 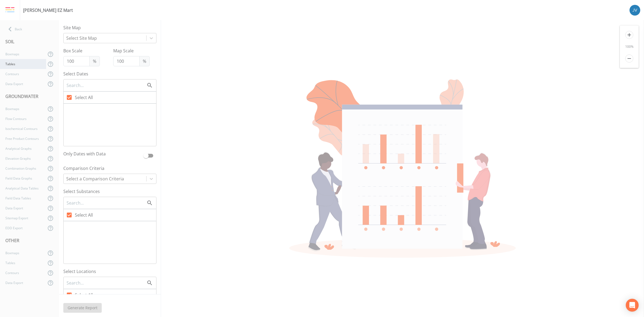 What do you see at coordinates (635, 10) in the screenshot?
I see `img: d880935ebd2e17e4df7e3e183e9934ef` at bounding box center [635, 10].